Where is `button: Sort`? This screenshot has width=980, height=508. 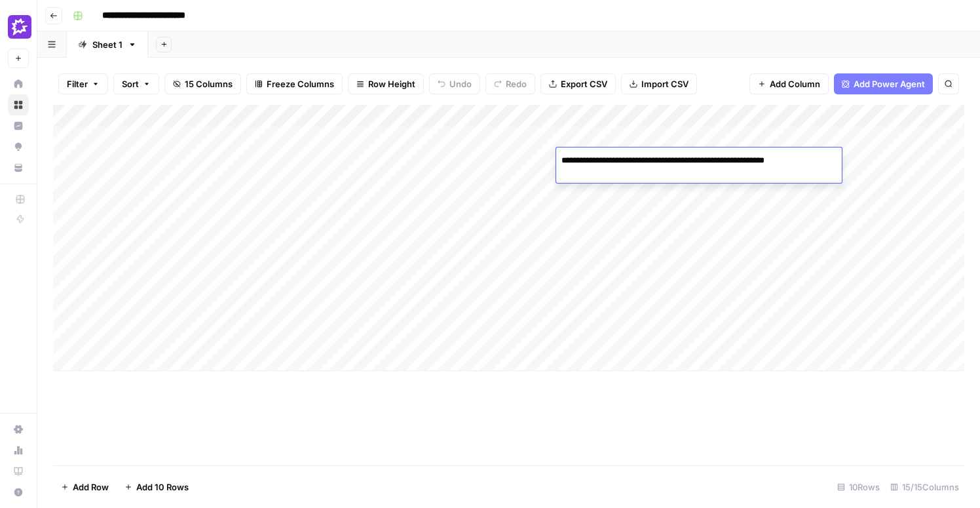 button: Sort is located at coordinates (136, 84).